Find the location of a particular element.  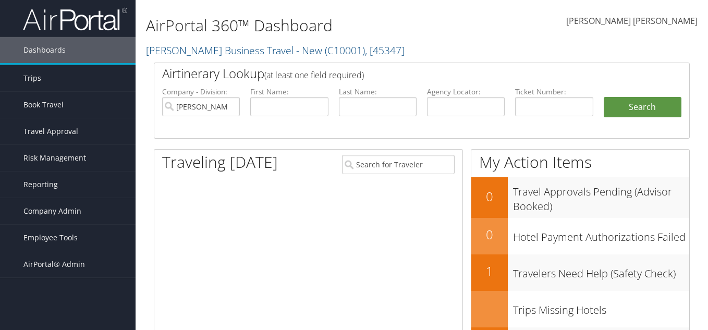

a: 1Travelers Need Help (Safety Check) is located at coordinates (580, 273).